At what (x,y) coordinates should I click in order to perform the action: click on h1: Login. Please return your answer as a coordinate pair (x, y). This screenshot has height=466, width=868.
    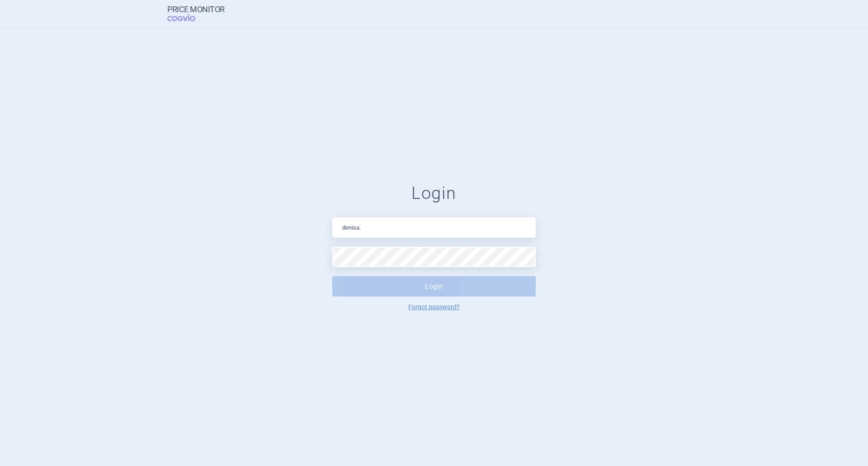
    Looking at the image, I should click on (434, 194).